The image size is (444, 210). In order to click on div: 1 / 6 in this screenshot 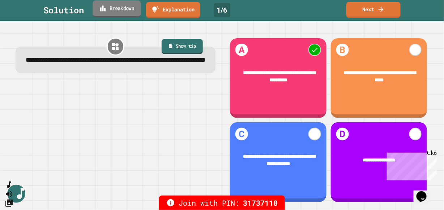, I will do `click(222, 10)`.